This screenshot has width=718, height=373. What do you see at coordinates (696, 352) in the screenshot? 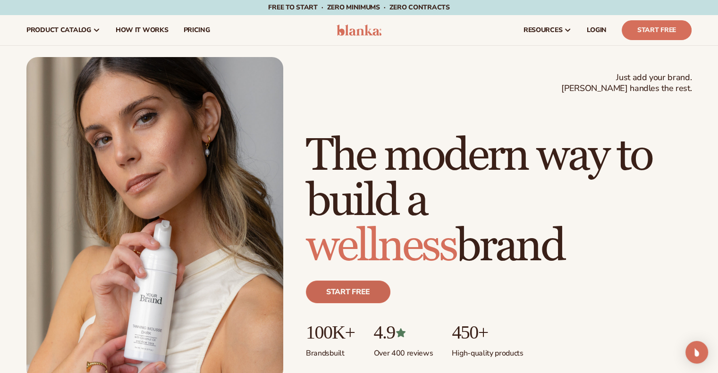
I see `div: Open Intercom Messenger` at bounding box center [696, 352].